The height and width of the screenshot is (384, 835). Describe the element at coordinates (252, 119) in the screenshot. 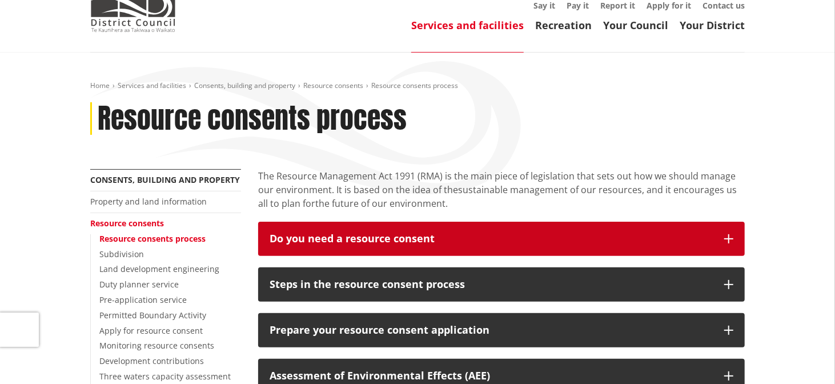

I see `h1: Resource consents process` at that location.